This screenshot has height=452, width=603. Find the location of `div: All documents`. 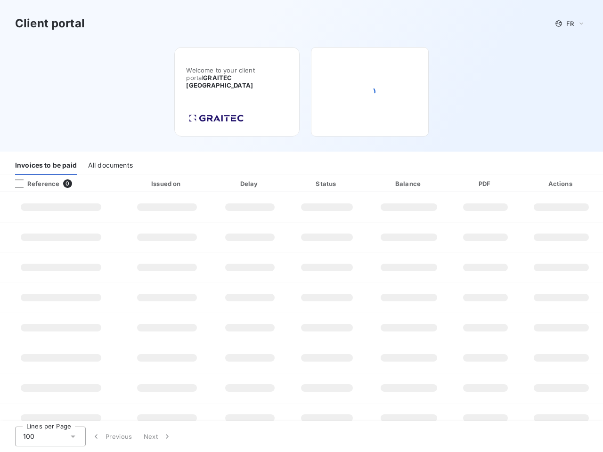

div: All documents is located at coordinates (110, 165).